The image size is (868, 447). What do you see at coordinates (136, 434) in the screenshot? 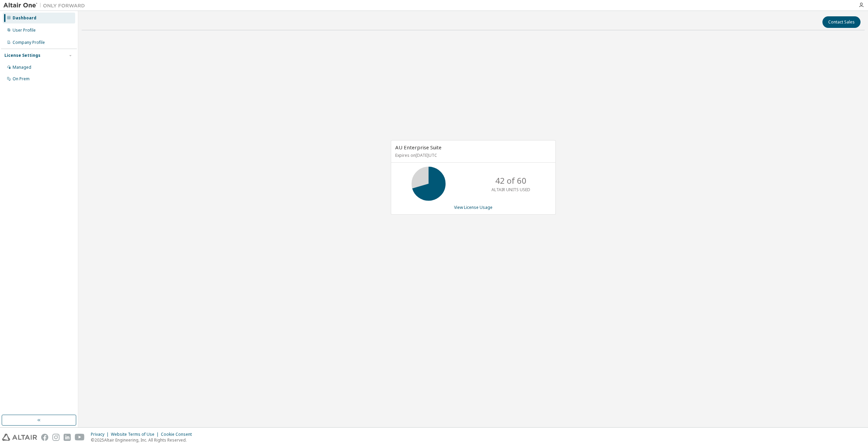
I see `div: Website Terms of Use` at bounding box center [136, 434].